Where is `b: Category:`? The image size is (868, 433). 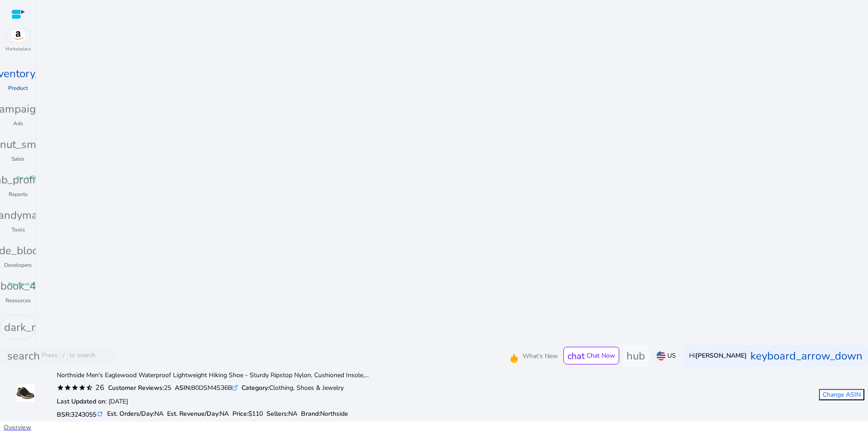
b: Category: is located at coordinates (255, 387).